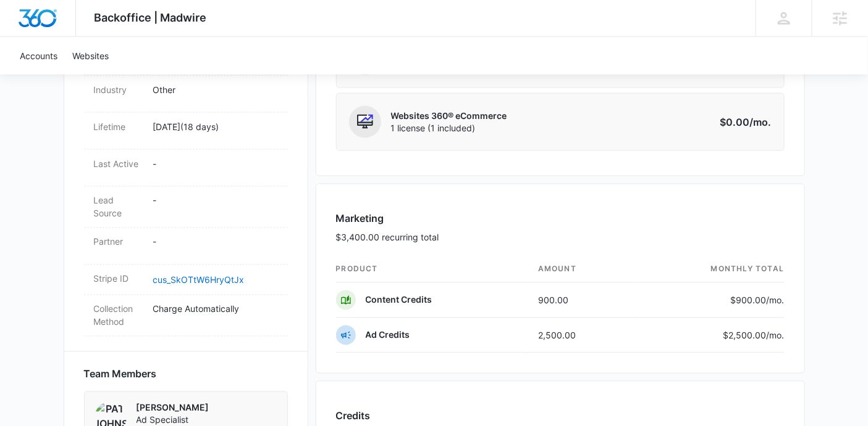  I want to click on p: Charge Automatically, so click(216, 310).